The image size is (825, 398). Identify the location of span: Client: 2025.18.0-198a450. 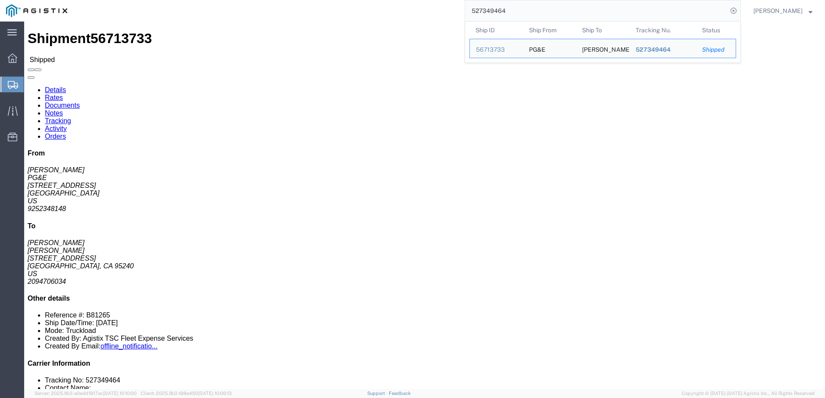
(186, 394).